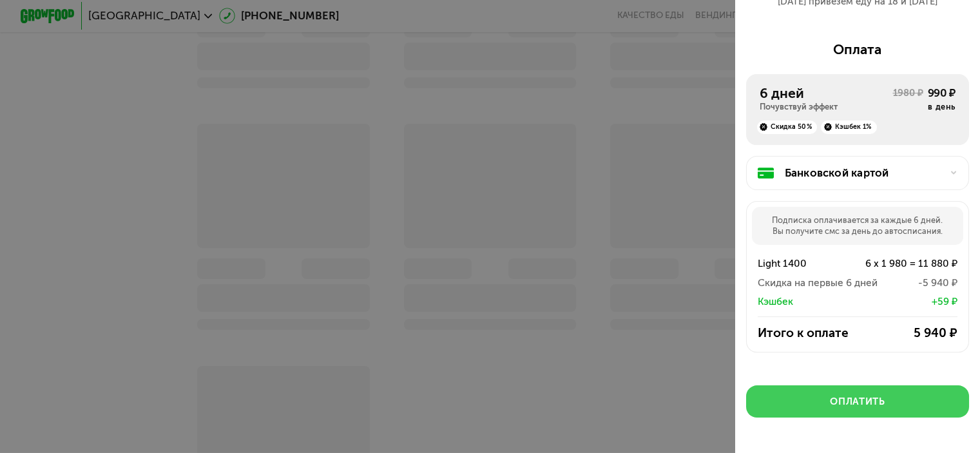 The height and width of the screenshot is (453, 980). What do you see at coordinates (918, 282) in the screenshot?
I see `div: -5 940 ₽` at bounding box center [918, 282].